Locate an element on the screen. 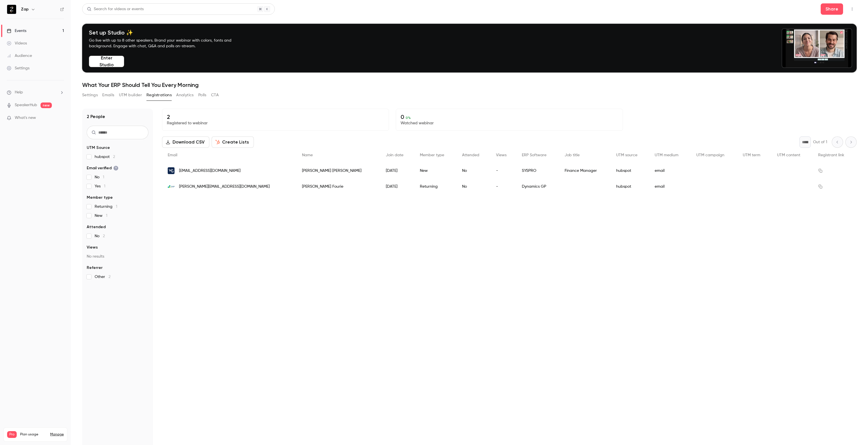 This screenshot has width=868, height=445. span: UTM medium is located at coordinates (666, 155).